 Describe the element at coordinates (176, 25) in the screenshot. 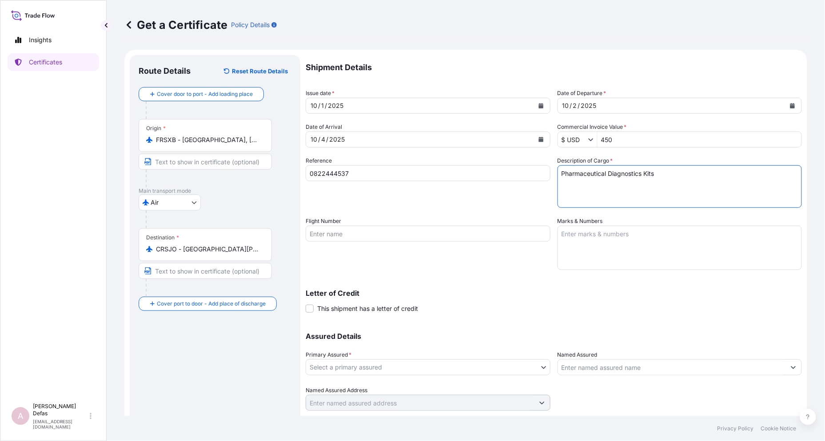

I see `p: Get a Certificate` at that location.